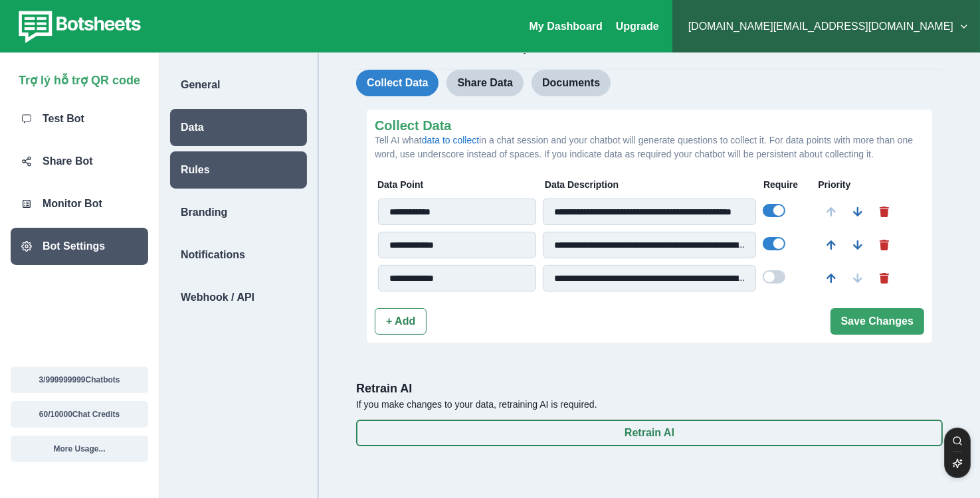 This screenshot has height=498, width=980. Describe the element at coordinates (239, 213) in the screenshot. I see `a: Branding` at that location.